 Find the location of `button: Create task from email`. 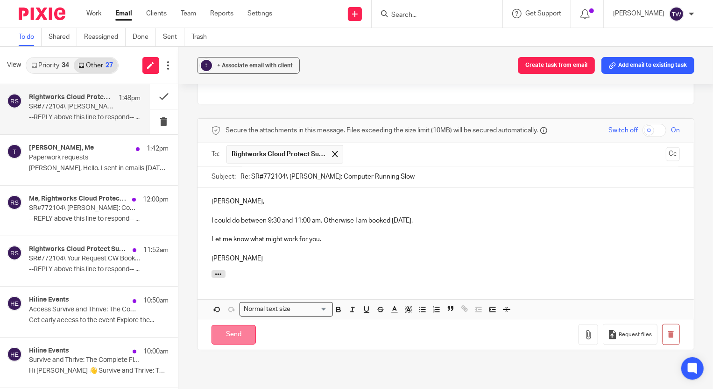

button: Create task from email is located at coordinates (556, 65).